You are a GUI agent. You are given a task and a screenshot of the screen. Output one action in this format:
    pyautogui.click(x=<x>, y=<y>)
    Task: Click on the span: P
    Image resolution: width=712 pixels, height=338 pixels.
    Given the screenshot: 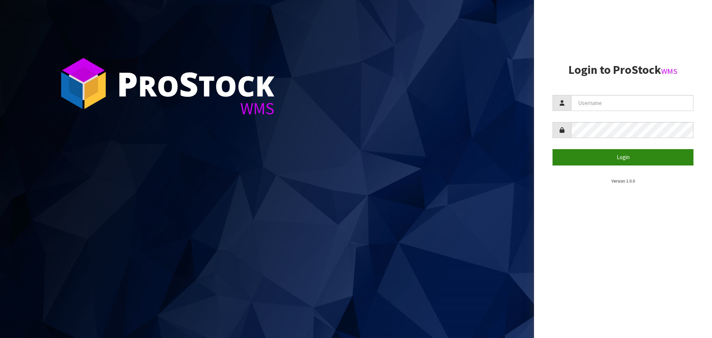 What is the action you would take?
    pyautogui.click(x=127, y=83)
    